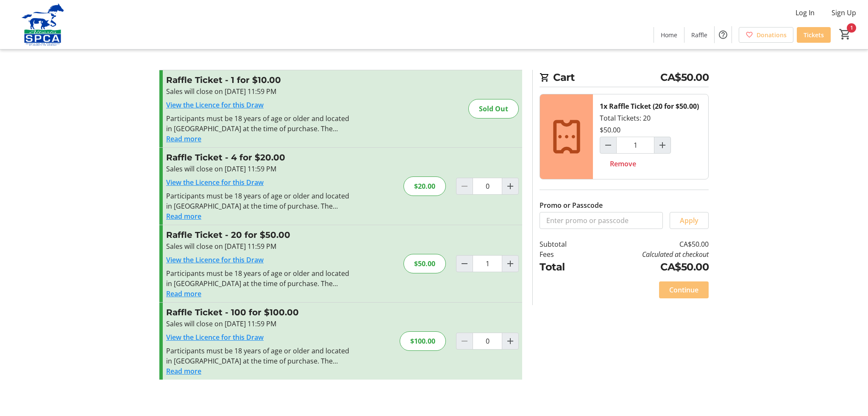 This screenshot has height=416, width=868. I want to click on span: Remove, so click(623, 164).